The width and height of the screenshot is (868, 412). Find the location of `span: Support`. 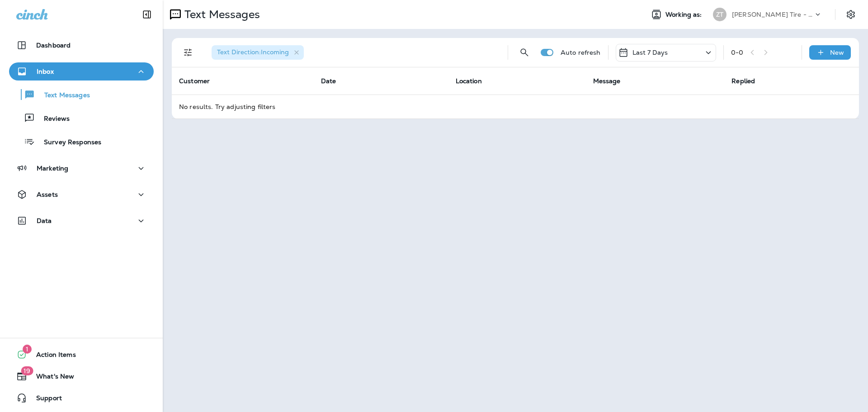

span: Support is located at coordinates (44, 400).